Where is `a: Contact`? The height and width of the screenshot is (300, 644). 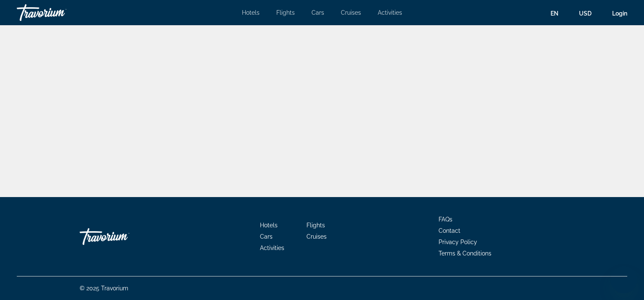
a: Contact is located at coordinates (449, 230).